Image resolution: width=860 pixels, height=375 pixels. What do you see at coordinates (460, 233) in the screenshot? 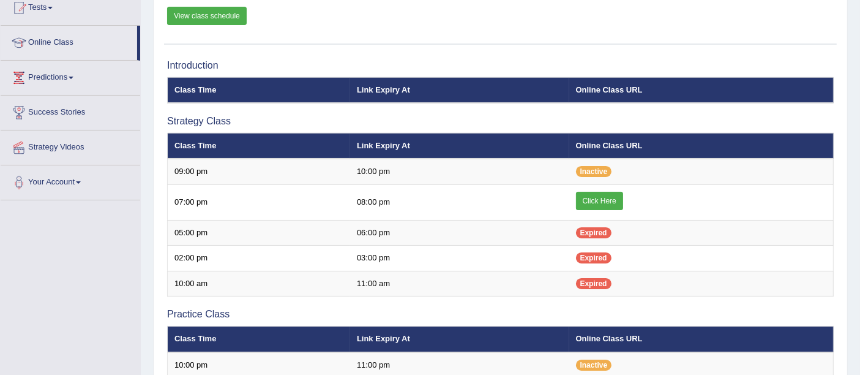
I see `td: 06:00 pm` at bounding box center [460, 233].